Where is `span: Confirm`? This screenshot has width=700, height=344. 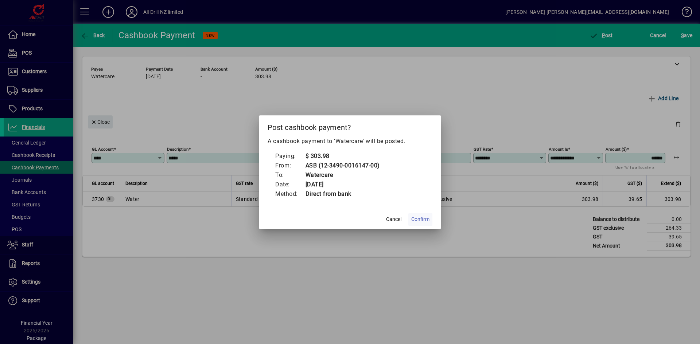
span: Confirm is located at coordinates (420, 219).